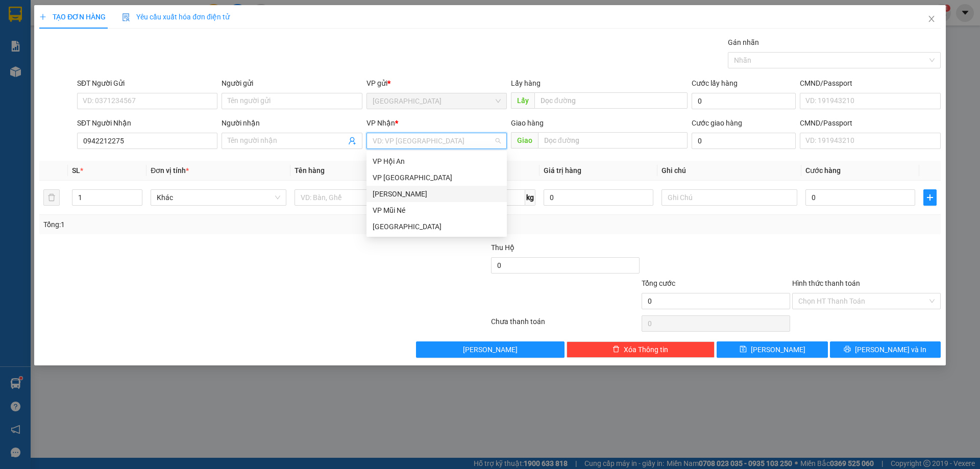  Describe the element at coordinates (743, 42) in the screenshot. I see `label: Gán nhãn` at that location.